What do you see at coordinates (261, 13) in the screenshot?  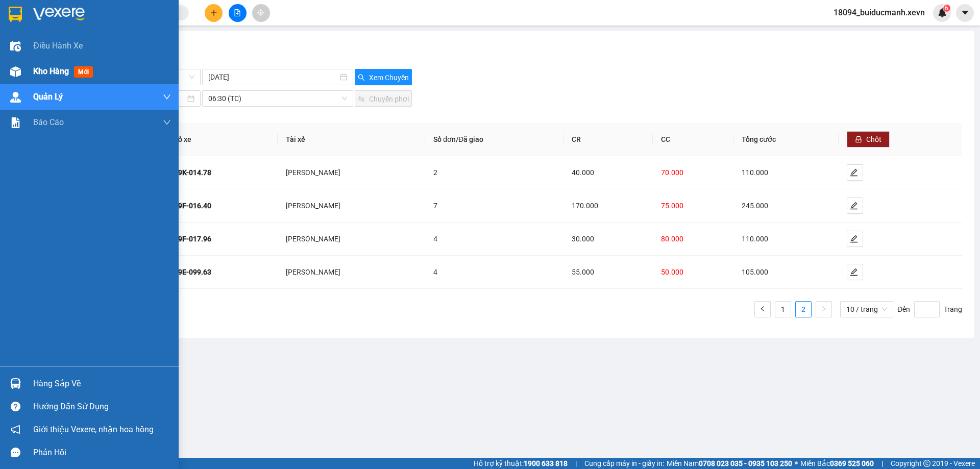 I see `button: aim` at bounding box center [261, 13].